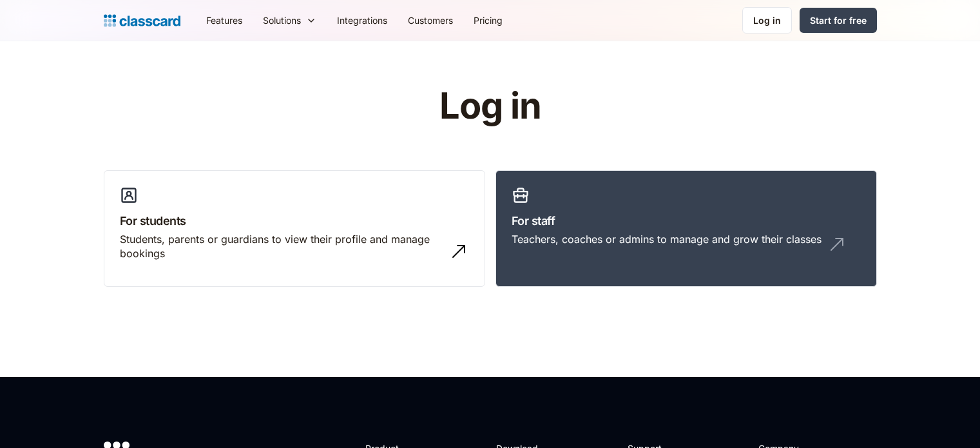 This screenshot has width=980, height=448. What do you see at coordinates (686, 220) in the screenshot?
I see `h3: For staff` at bounding box center [686, 220].